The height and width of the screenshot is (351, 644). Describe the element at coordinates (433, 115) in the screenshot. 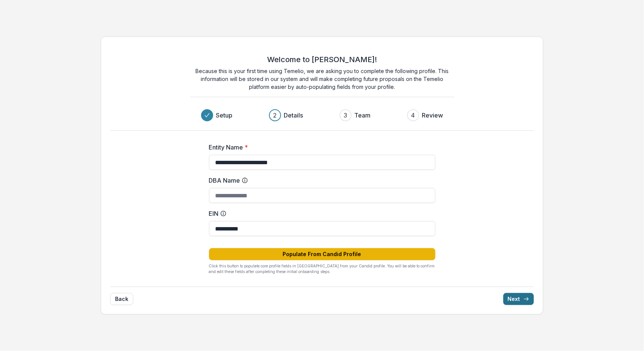

I see `h3: Review` at that location.